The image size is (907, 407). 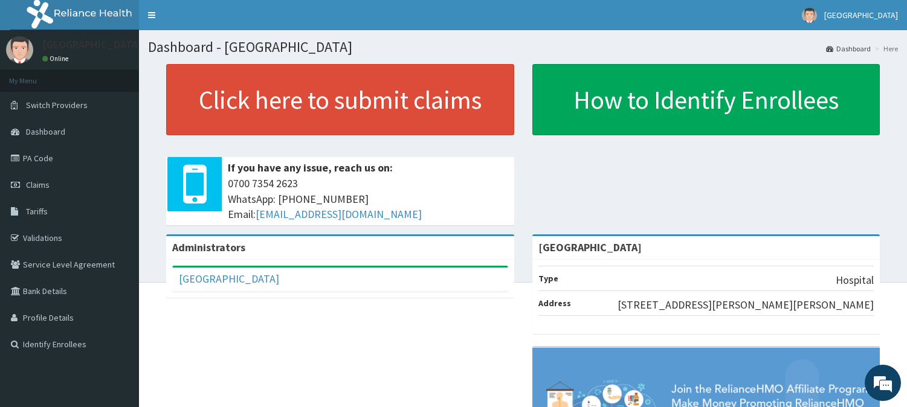 I want to click on p: Hospital, so click(x=854, y=280).